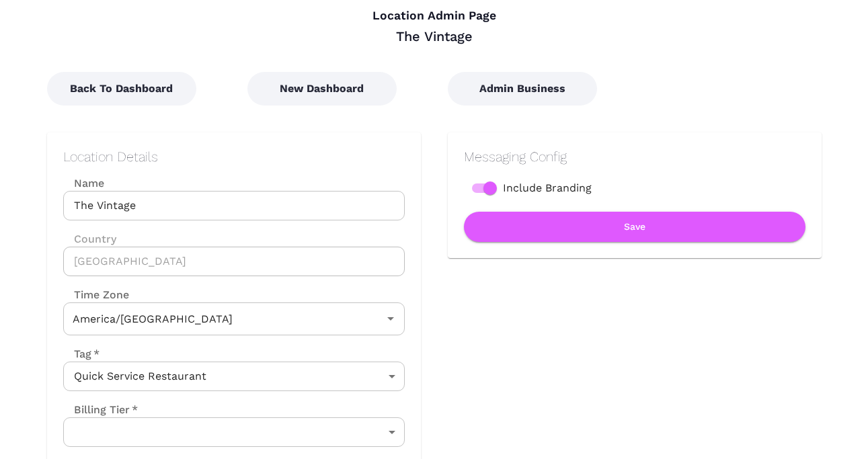  Describe the element at coordinates (234, 183) in the screenshot. I see `label: Name` at that location.